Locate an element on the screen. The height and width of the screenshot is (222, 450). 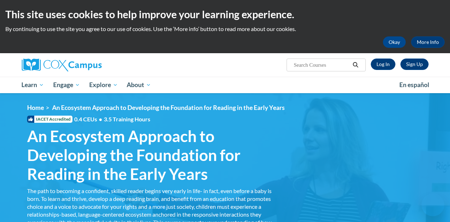
span: About is located at coordinates (139, 85).